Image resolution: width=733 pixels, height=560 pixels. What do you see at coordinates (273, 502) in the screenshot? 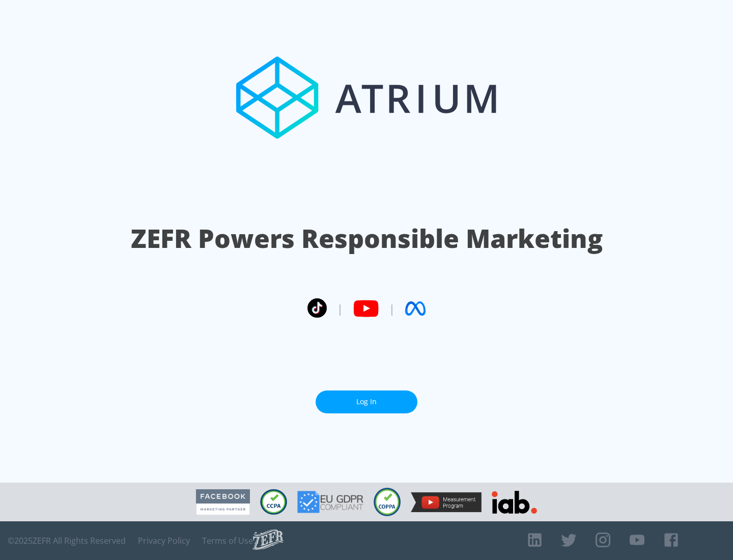
I see `img: CCPA Compliant` at bounding box center [273, 502].